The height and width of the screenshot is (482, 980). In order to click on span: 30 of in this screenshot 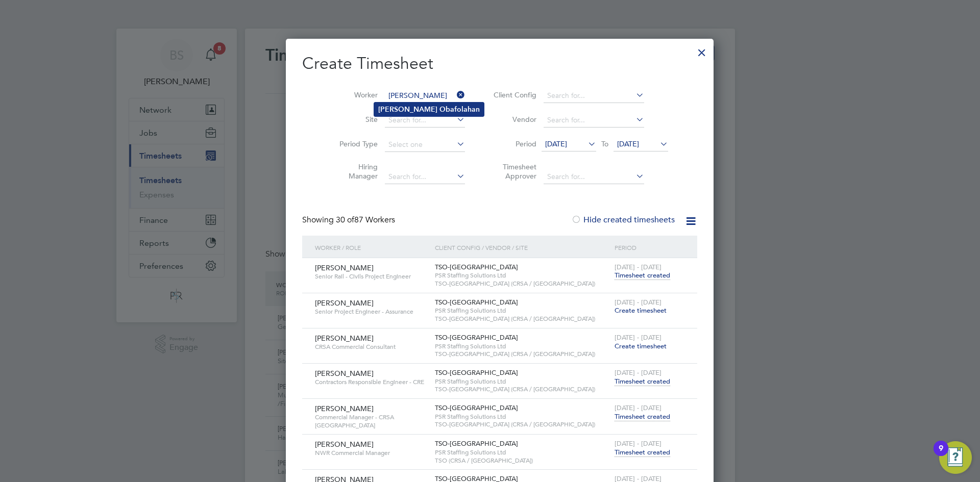, I will do `click(345, 220)`.